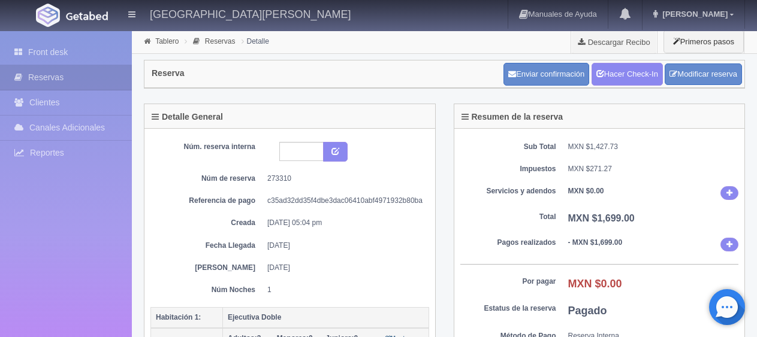 Image resolution: width=757 pixels, height=337 pixels. Describe the element at coordinates (207, 290) in the screenshot. I see `dt: Núm Noches` at that location.